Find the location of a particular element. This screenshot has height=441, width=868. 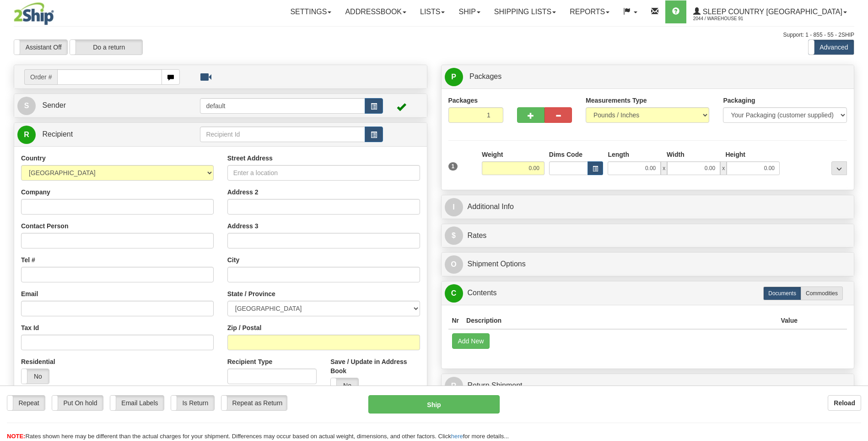

span: Sender is located at coordinates (54, 105).